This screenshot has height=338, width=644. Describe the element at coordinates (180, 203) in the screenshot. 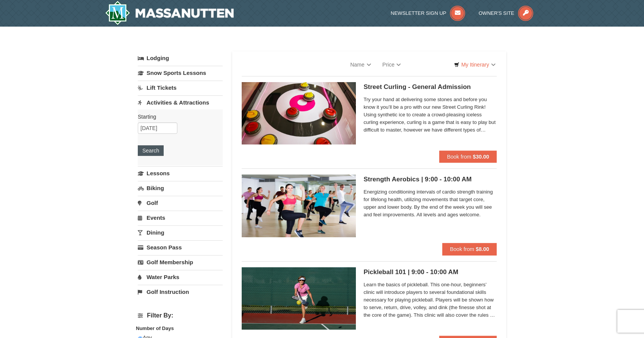

I see `a: Golf` at that location.